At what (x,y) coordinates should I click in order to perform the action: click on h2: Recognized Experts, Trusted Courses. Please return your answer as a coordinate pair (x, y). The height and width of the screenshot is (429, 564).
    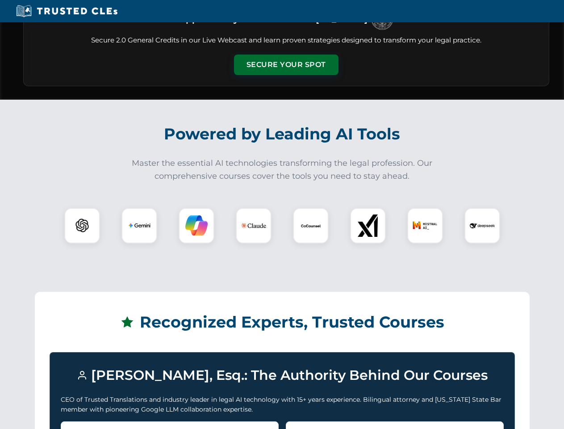
    Looking at the image, I should click on (282, 322).